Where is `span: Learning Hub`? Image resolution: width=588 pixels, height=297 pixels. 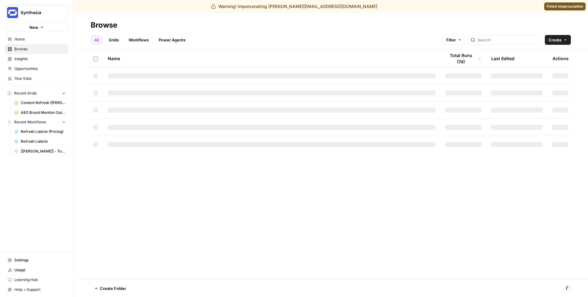 span: Learning Hub is located at coordinates (40, 279).